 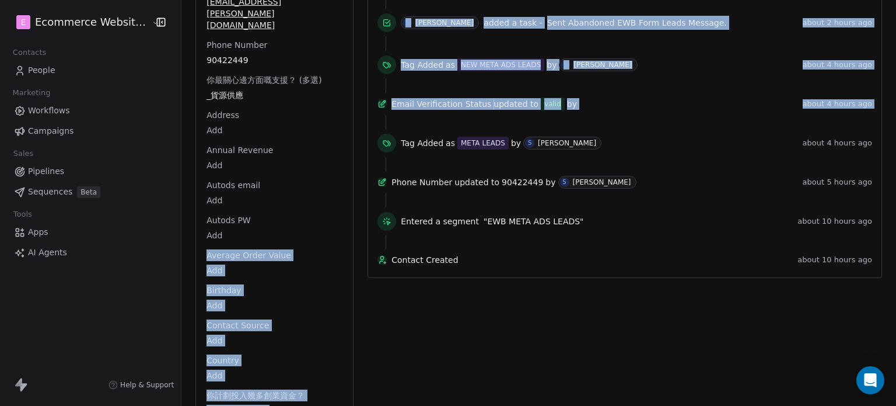 I want to click on span: Birthday, so click(x=224, y=290).